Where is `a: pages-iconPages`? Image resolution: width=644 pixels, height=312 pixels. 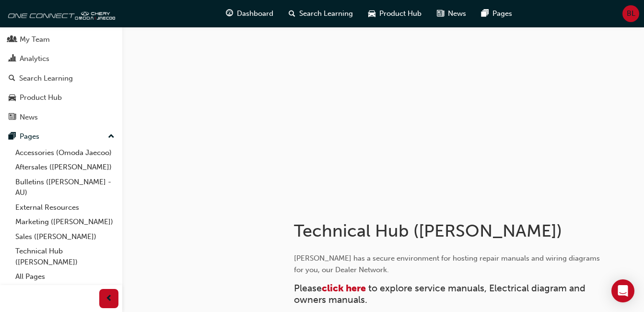 a: pages-iconPages is located at coordinates (497, 14).